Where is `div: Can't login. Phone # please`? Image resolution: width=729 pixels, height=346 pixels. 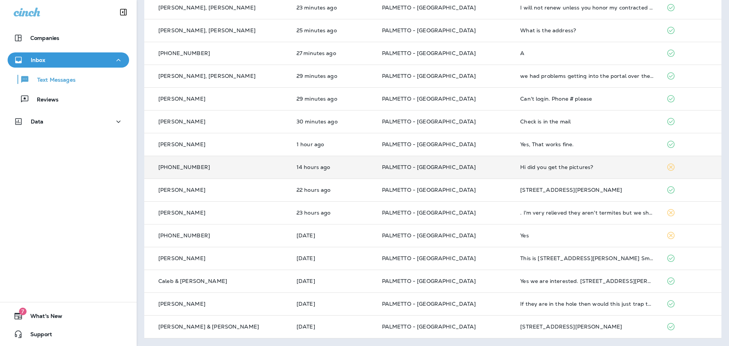
div: Can't login. Phone # please is located at coordinates (587, 99).